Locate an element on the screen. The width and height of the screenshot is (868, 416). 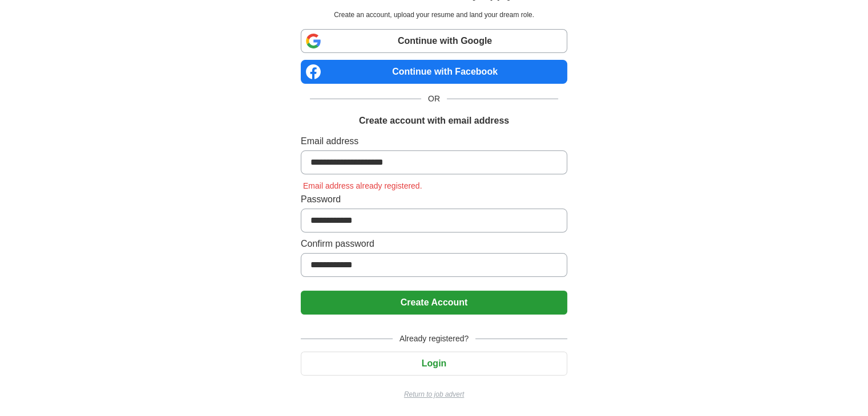
a: Continue with Google is located at coordinates (434, 41).